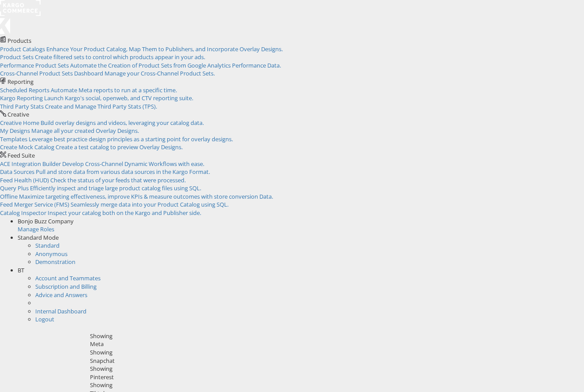 This screenshot has height=392, width=584. What do you see at coordinates (118, 180) in the screenshot?
I see `span: Check the status of your feeds that were processed.` at bounding box center [118, 180].